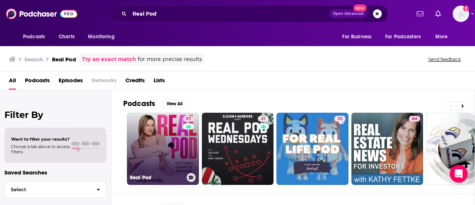 The width and height of the screenshot is (475, 205). Describe the element at coordinates (348, 14) in the screenshot. I see `span: Open Advanced` at that location.